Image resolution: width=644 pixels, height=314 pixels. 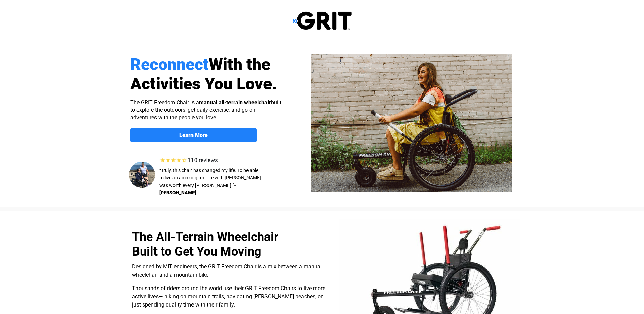 What do you see at coordinates (194, 135) in the screenshot?
I see `a: Learn More` at bounding box center [194, 135].